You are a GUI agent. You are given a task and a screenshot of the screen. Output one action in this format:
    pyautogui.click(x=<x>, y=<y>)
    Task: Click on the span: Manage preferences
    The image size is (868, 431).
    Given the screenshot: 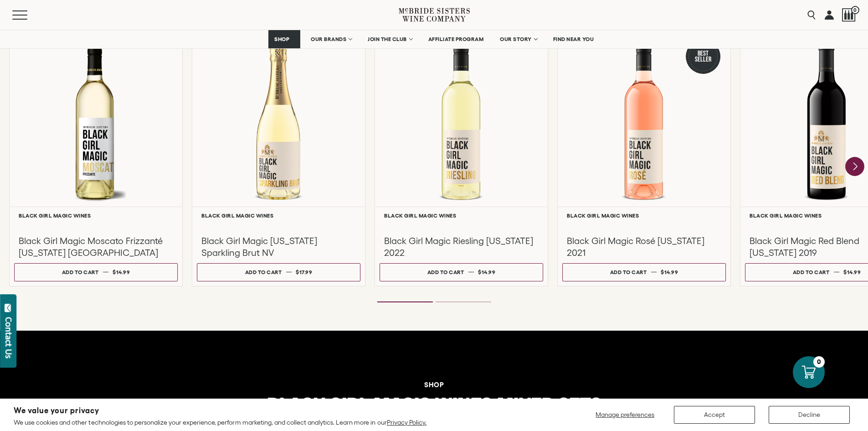 What is the action you would take?
    pyautogui.click(x=624, y=414)
    